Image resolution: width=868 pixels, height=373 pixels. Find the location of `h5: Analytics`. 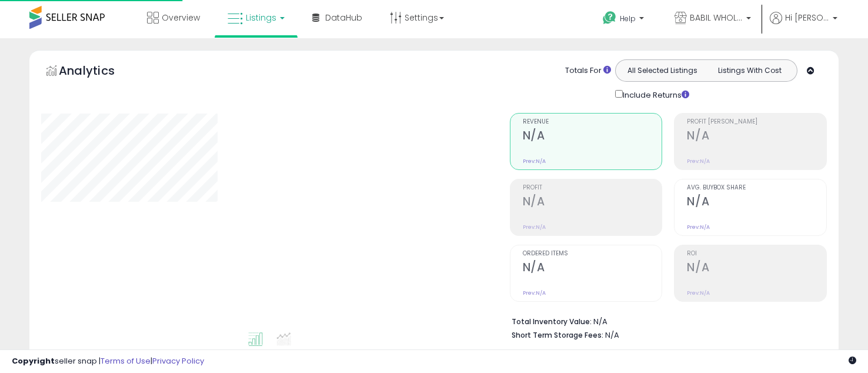

h5: Analytics is located at coordinates (98, 72).